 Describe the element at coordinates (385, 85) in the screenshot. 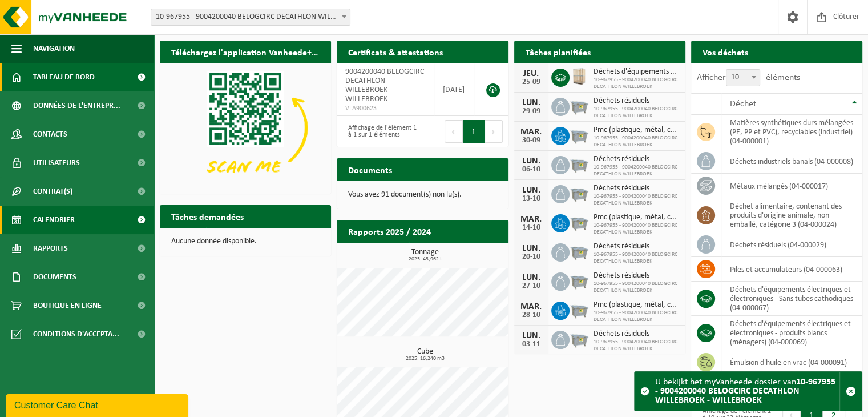

I see `span: 9004200040 BELOGCIRC DECATHLON WILLEBROEK - WILLEBROEK` at that location.